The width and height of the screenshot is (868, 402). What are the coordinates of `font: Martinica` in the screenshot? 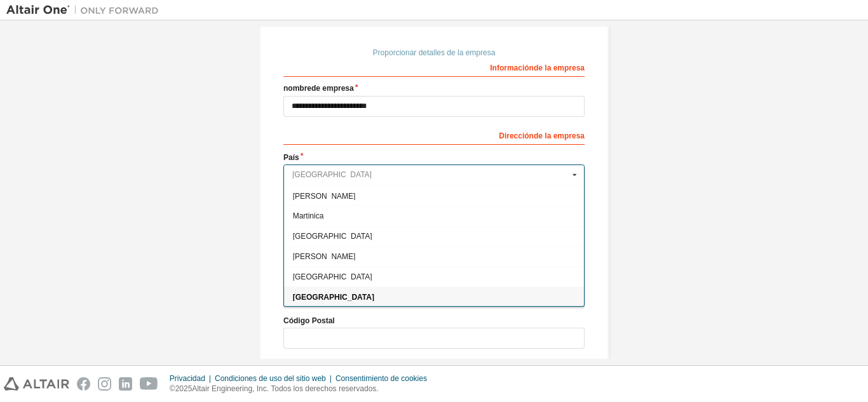 It's located at (308, 216).